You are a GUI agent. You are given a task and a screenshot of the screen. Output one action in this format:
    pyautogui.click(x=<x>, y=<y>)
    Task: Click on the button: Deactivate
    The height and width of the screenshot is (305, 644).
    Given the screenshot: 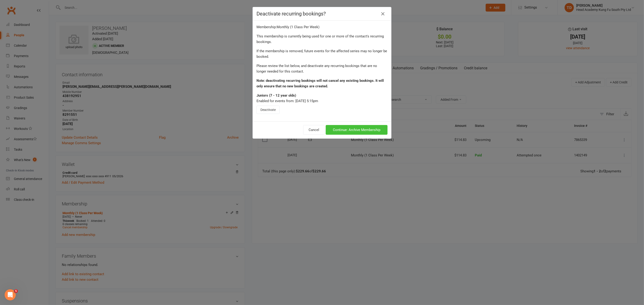 What is the action you would take?
    pyautogui.click(x=268, y=110)
    